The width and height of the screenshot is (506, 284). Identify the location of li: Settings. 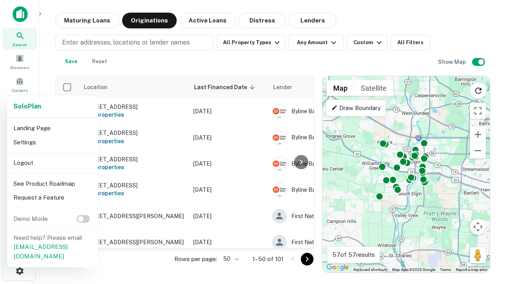
(53, 143).